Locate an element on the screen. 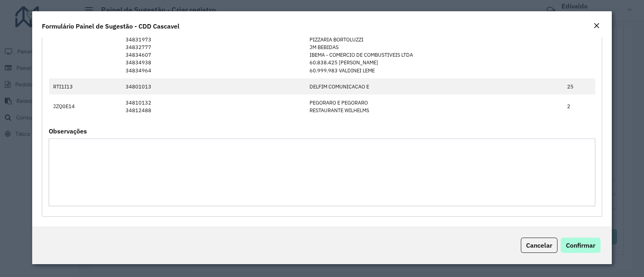 The image size is (644, 277). td: DELFIM COMUNICACAO E is located at coordinates (434, 87).